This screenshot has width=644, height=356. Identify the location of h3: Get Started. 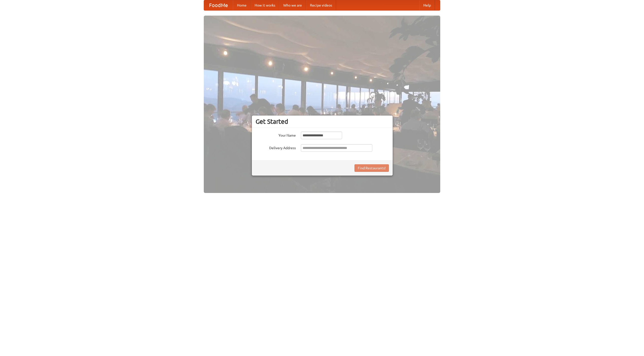
(322, 122).